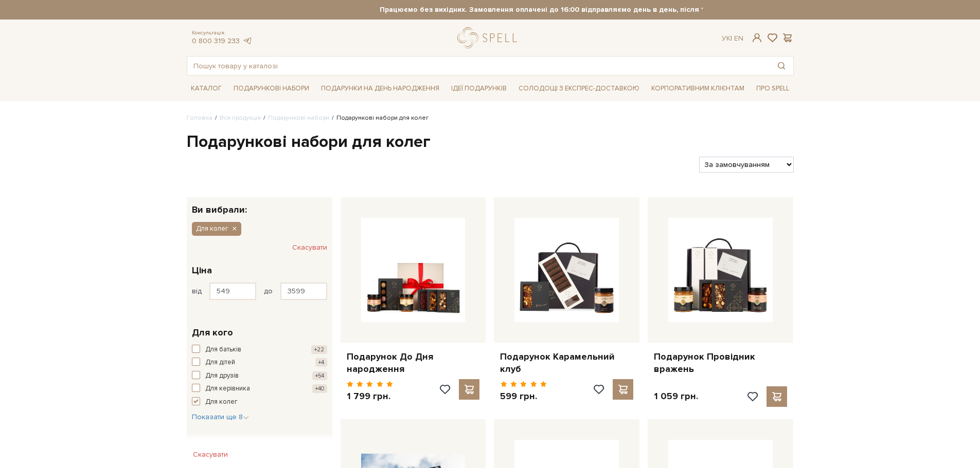 The width and height of the screenshot is (980, 468). I want to click on a: Подарунок До Дня народження, so click(413, 363).